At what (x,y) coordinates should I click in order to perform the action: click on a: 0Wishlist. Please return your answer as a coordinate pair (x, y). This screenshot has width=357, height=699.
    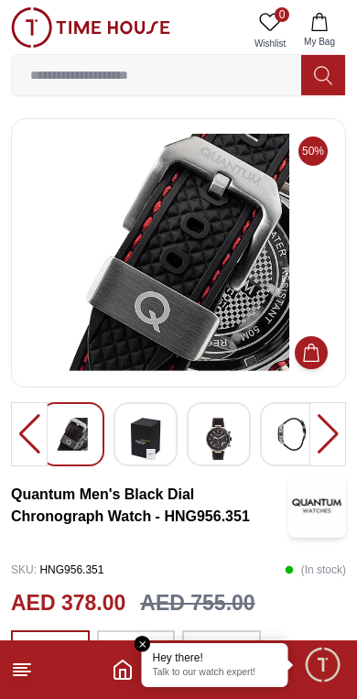
    Looking at the image, I should click on (270, 30).